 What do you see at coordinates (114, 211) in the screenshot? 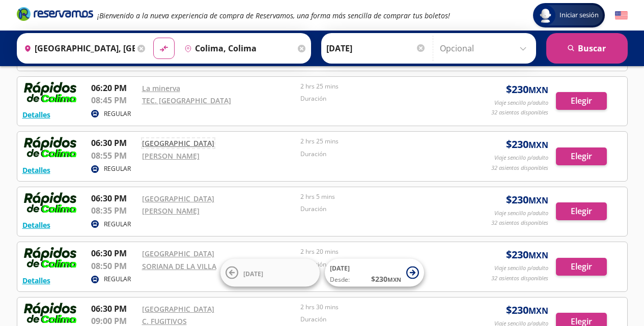
I see `p: 08:35 PM` at bounding box center [114, 211].